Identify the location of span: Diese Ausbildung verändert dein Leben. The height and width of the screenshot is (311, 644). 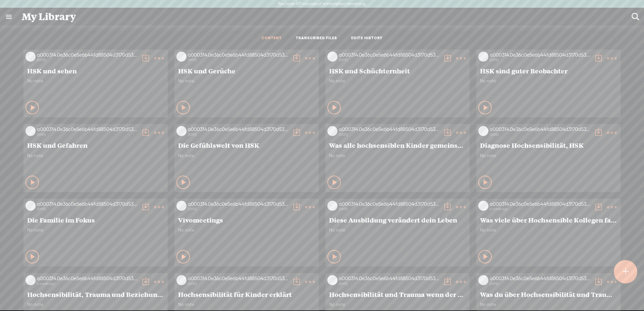
(398, 220).